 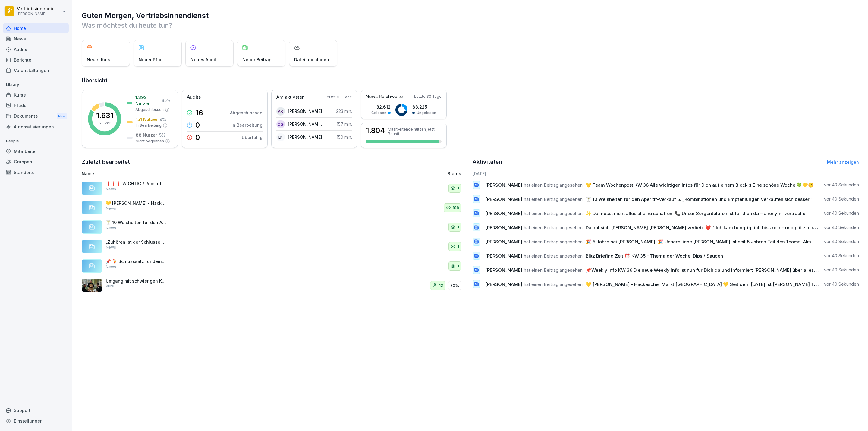 I want to click on p: Ungelesen, so click(x=427, y=113).